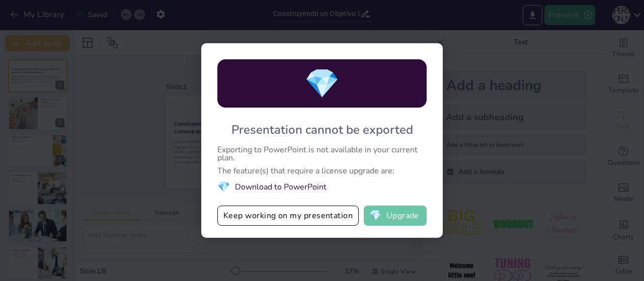 Image resolution: width=644 pixels, height=281 pixels. What do you see at coordinates (322, 187) in the screenshot?
I see `li: Download to PowerPoint` at bounding box center [322, 187].